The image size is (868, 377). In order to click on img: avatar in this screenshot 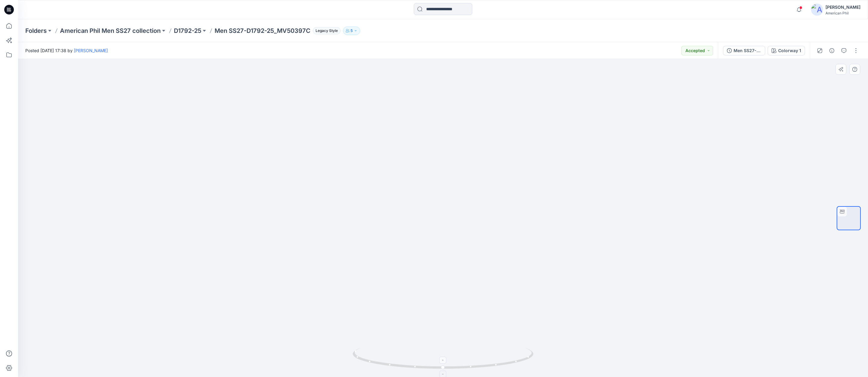, I will do `click(817, 9)`.